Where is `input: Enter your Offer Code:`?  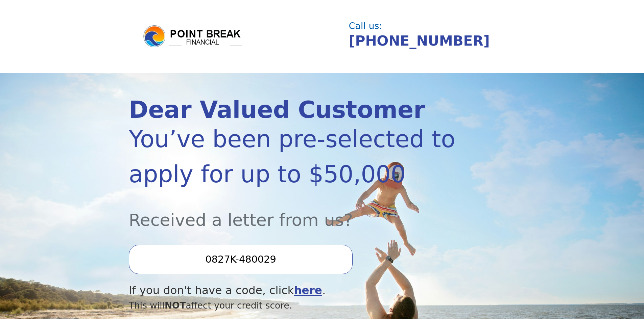
input: Enter your Offer Code: is located at coordinates (241, 259).